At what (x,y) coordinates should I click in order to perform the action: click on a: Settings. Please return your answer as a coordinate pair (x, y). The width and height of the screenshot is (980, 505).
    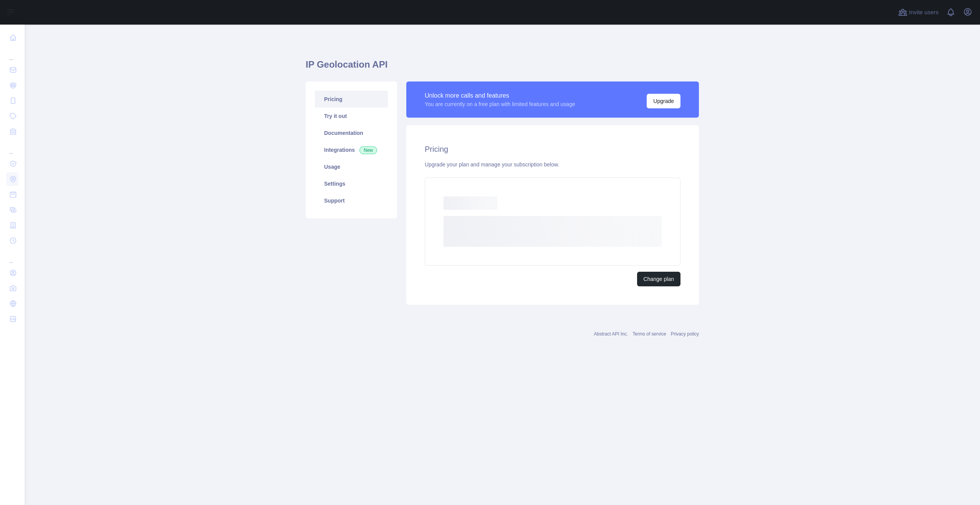
    Looking at the image, I should click on (352, 184).